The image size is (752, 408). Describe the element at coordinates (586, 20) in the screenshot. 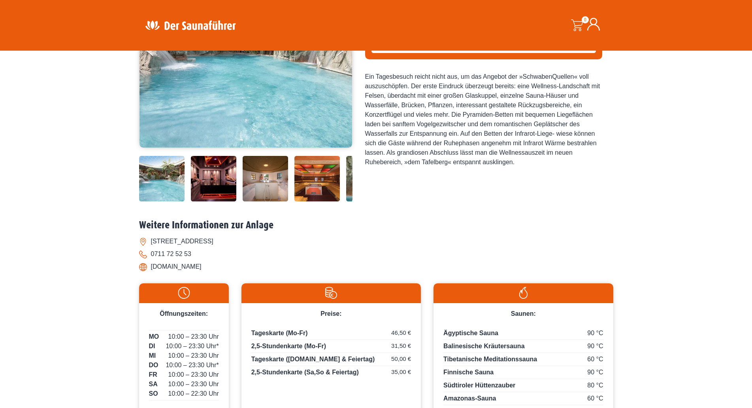

I see `span: 0` at that location.